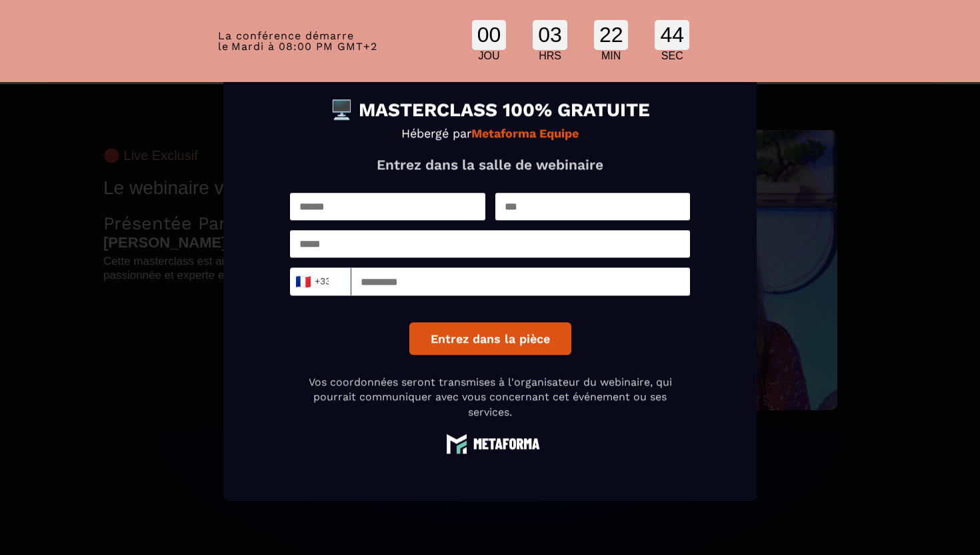 This screenshot has height=555, width=980. I want to click on p: Entrez dans la salle de webinaire, so click(490, 164).